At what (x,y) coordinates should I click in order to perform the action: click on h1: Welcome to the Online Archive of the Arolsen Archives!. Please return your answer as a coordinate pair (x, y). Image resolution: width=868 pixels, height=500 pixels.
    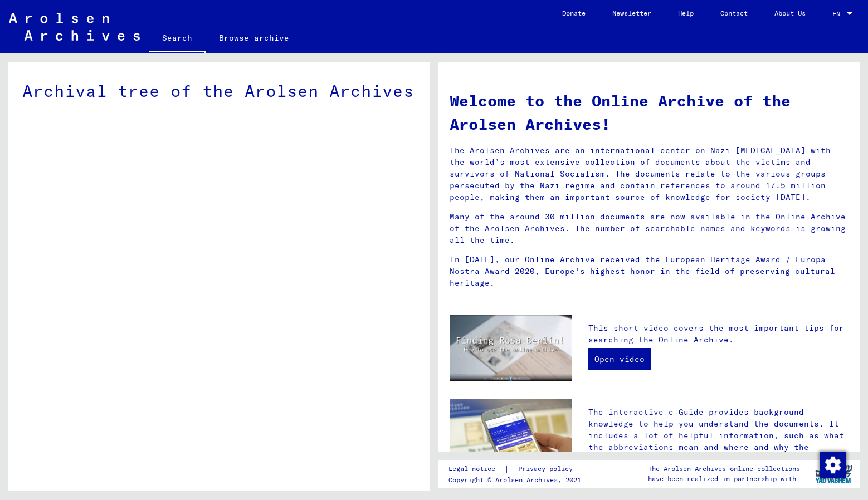
    Looking at the image, I should click on (650, 112).